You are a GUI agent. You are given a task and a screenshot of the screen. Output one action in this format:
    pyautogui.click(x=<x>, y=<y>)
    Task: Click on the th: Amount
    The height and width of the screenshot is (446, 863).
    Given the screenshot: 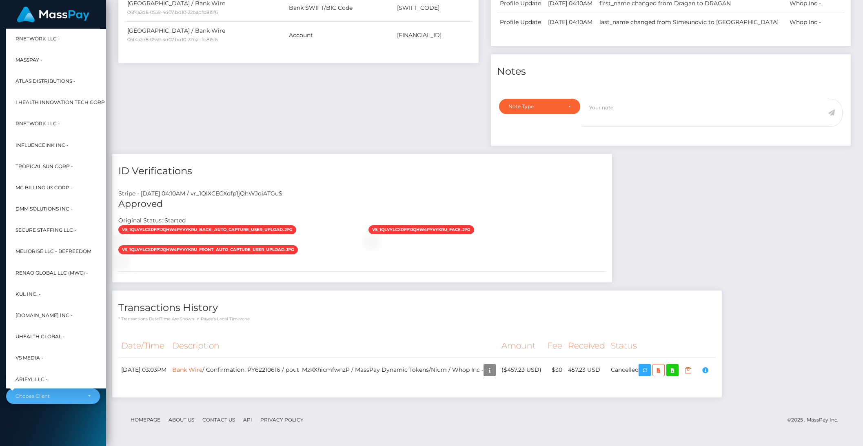 What is the action you would take?
    pyautogui.click(x=522, y=346)
    